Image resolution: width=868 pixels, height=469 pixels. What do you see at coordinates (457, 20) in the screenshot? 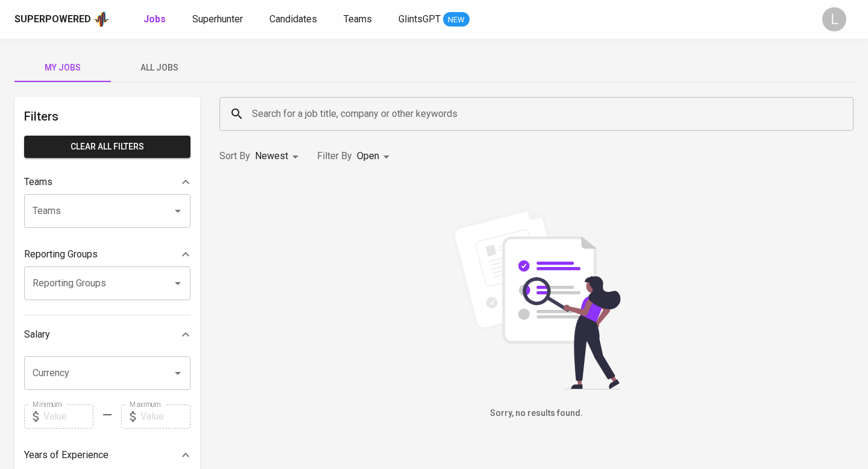
I see `span: NEW` at bounding box center [457, 20].